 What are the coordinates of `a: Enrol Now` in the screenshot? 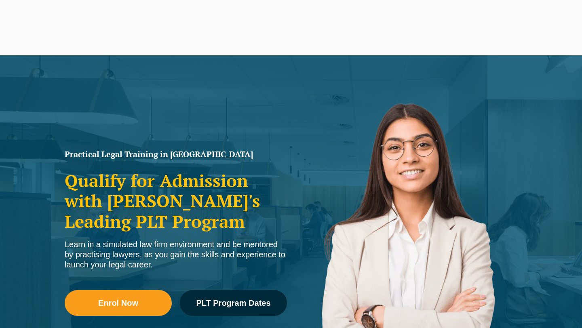 It's located at (118, 303).